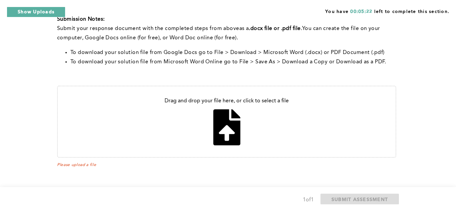 The width and height of the screenshot is (456, 211). I want to click on span: Please upload a file, so click(227, 165).